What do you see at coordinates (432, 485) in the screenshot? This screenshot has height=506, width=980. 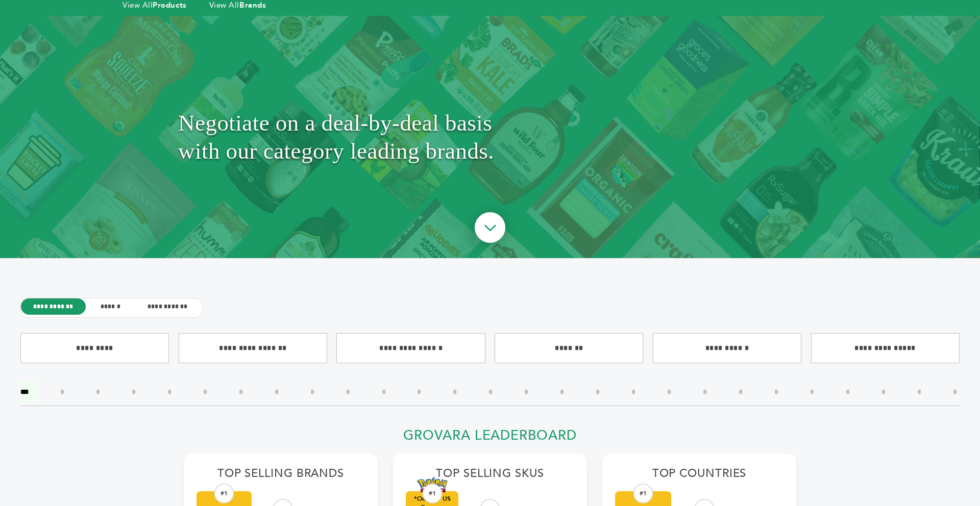 I see `img: *Only for US Grocery Stores* Pokemon TCG 10 Card Booster Pack – Newest Release (Case of 144 Packs...` at bounding box center [432, 485].